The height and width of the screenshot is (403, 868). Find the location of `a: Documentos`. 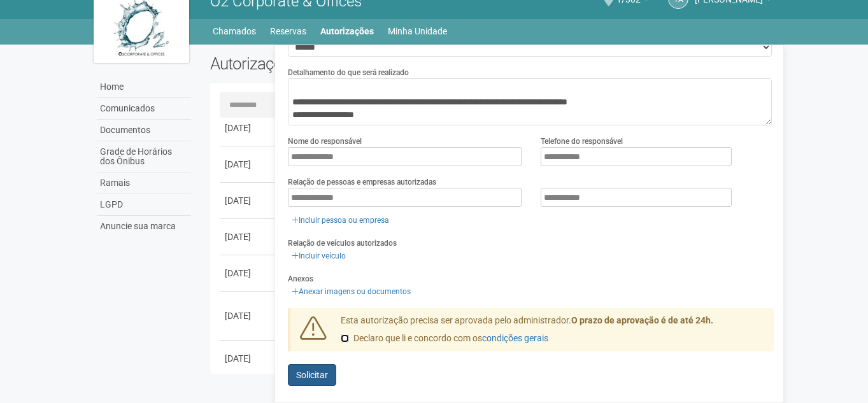

a: Documentos is located at coordinates (144, 130).